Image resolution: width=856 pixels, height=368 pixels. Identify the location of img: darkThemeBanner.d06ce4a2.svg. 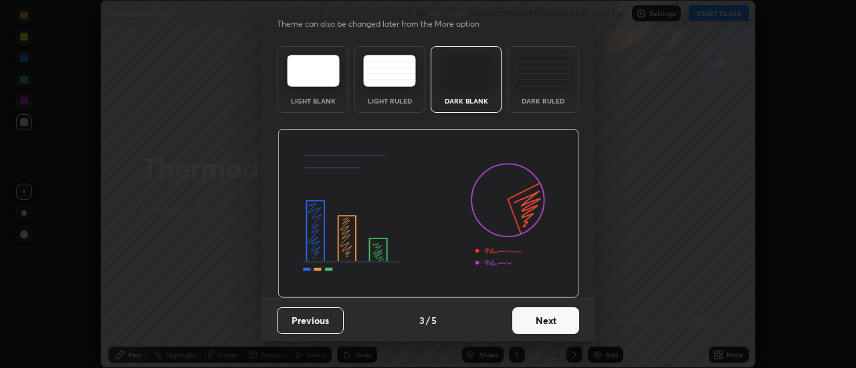
(428, 214).